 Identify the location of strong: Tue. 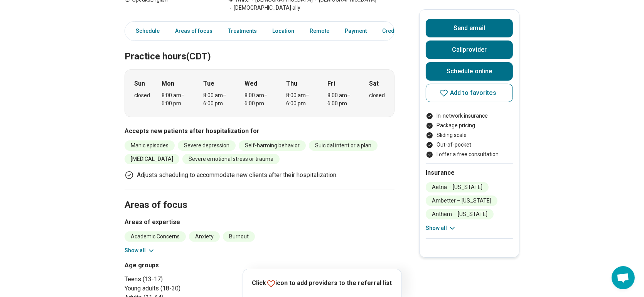
(208, 84).